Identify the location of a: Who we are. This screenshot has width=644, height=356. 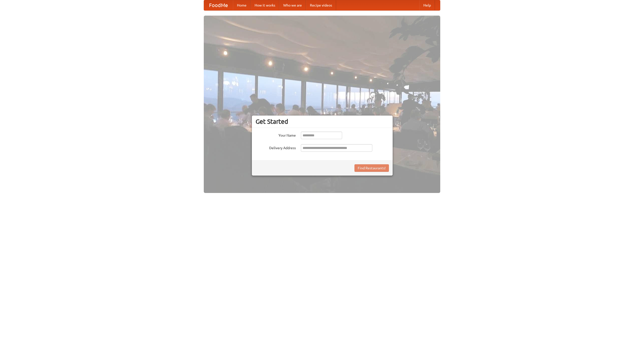
(293, 6).